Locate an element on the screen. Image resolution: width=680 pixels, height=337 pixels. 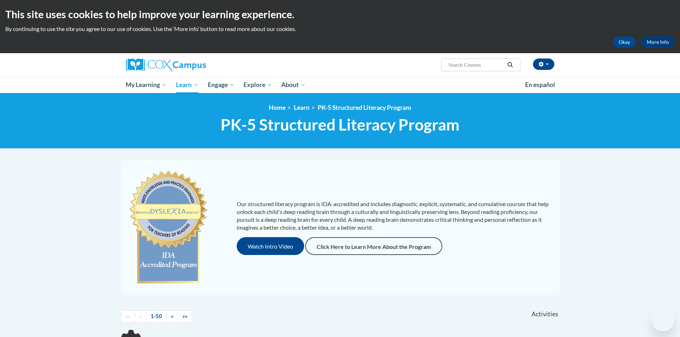
a: PK-5 Structured Literacy Program is located at coordinates (364, 107).